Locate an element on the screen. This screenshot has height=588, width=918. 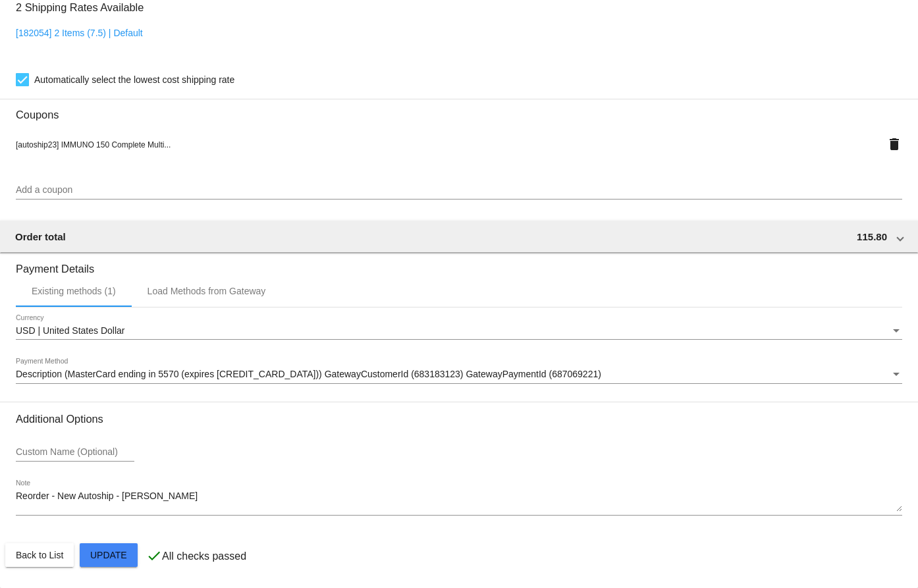
div: Load Methods from Gateway is located at coordinates (207, 291).